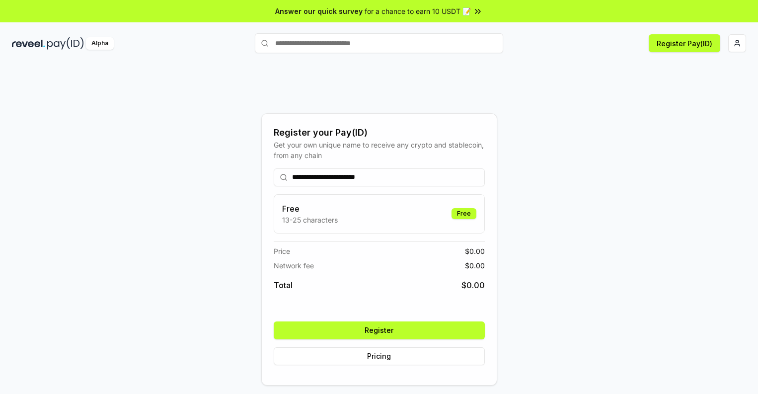 This screenshot has width=758, height=394. Describe the element at coordinates (379, 133) in the screenshot. I see `div: Register your Pay(ID)` at that location.